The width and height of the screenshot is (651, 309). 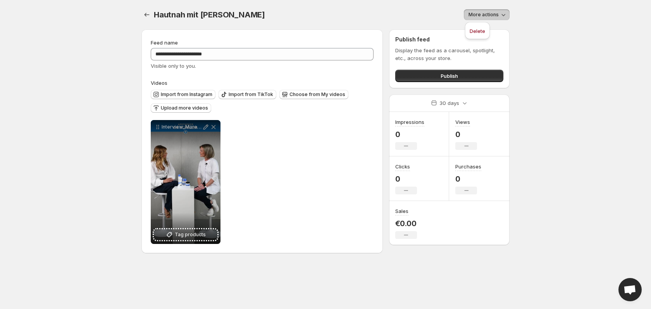 What do you see at coordinates (449, 54) in the screenshot?
I see `p: Display the feed as a carousel, spotlight, etc., across your store.` at bounding box center [449, 54].